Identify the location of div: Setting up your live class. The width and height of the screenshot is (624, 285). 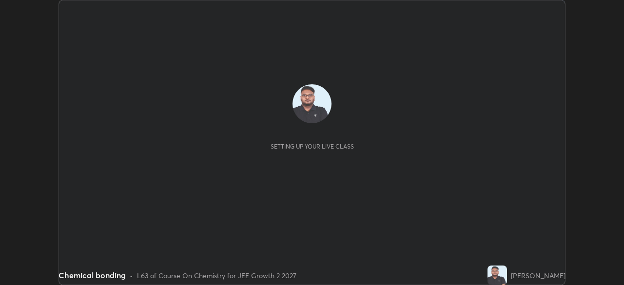
(312, 146).